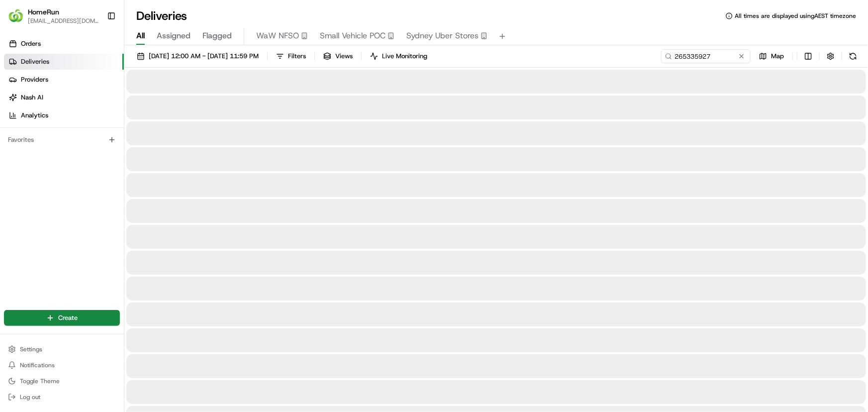 The image size is (868, 412). What do you see at coordinates (338, 57) in the screenshot?
I see `button: Views` at bounding box center [338, 57].